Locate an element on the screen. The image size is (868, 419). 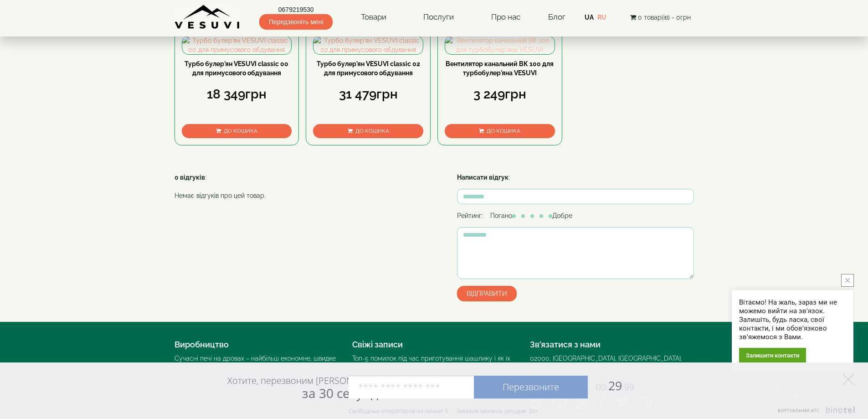
a: Турбо булер'ян VESUVI classic 02 для примусового обдування is located at coordinates (368, 68).